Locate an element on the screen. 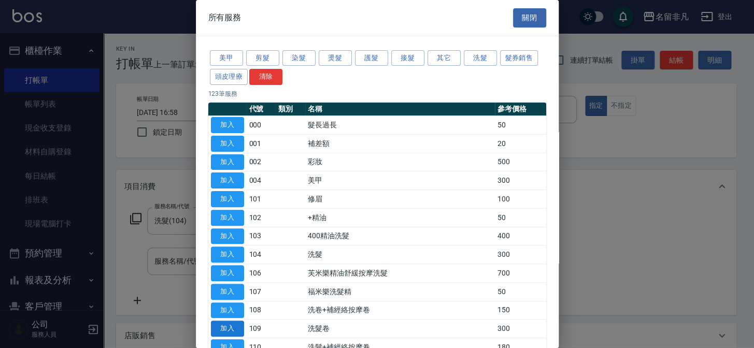 The height and width of the screenshot is (348, 754). td: 100 is located at coordinates (520, 199).